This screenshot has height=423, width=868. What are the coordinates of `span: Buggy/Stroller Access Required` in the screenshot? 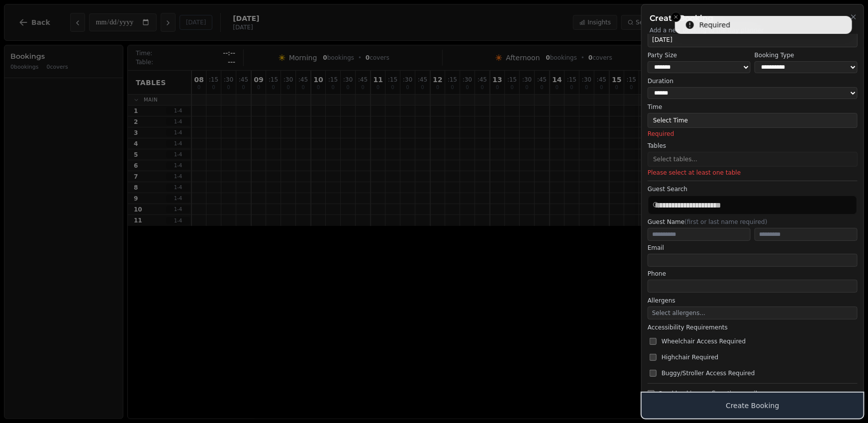 It's located at (709, 373).